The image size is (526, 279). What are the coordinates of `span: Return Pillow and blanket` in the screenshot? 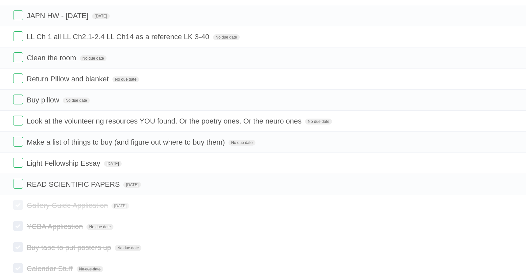 It's located at (68, 79).